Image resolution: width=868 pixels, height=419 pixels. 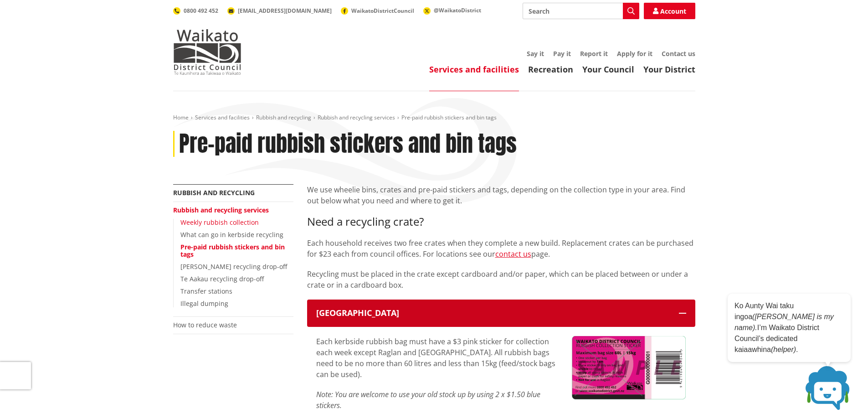 What do you see at coordinates (670, 69) in the screenshot?
I see `a: Your District` at bounding box center [670, 69].